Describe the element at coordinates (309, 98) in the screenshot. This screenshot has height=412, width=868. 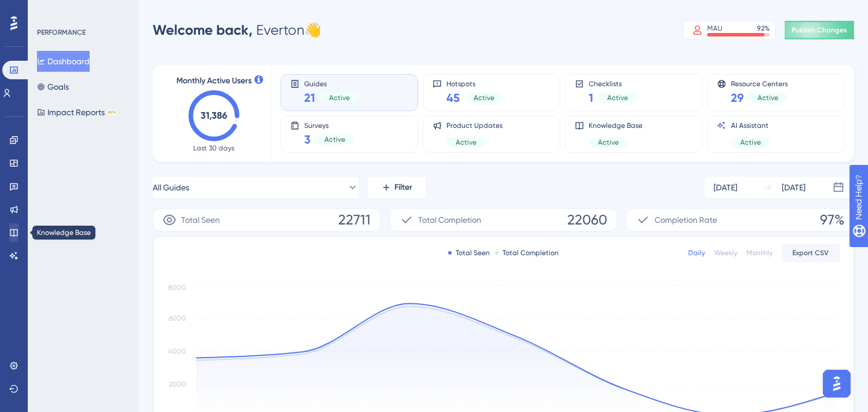
I see `span: 21` at that location.